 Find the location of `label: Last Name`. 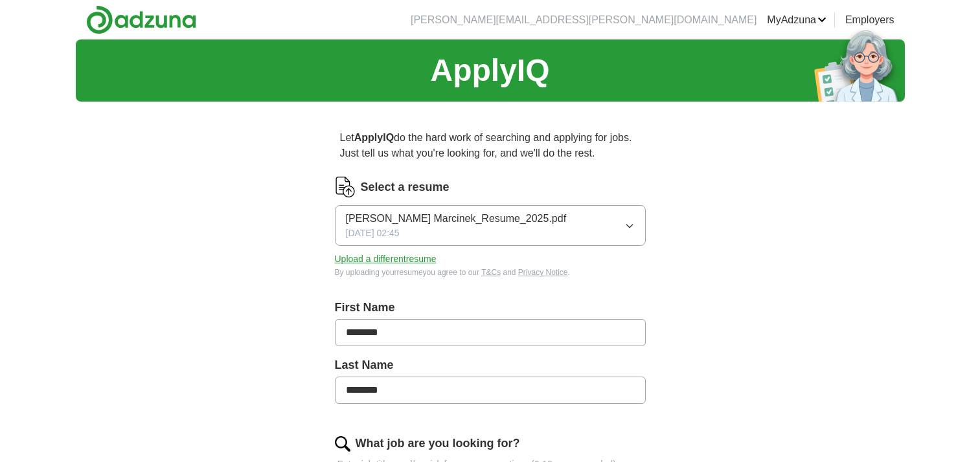

label: Last Name is located at coordinates (490, 365).